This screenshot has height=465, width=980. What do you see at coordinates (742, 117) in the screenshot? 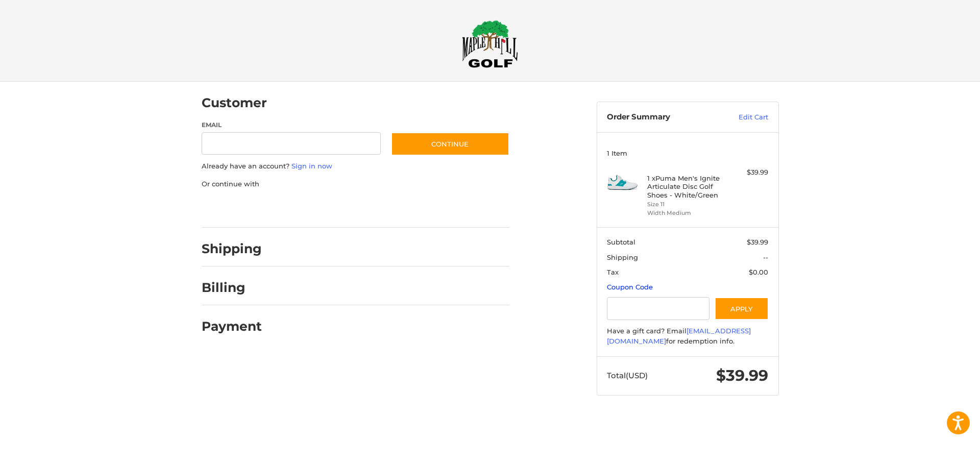
I see `a: Edit Cart` at bounding box center [742, 117].